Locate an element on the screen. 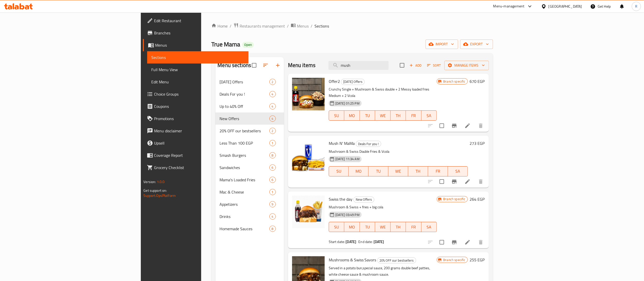 The width and height of the screenshot is (644, 281). a: Menus is located at coordinates (195, 45).